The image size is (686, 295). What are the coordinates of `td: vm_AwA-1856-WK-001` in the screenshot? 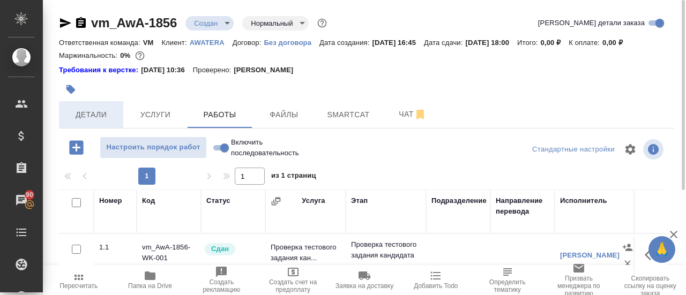 It's located at (169, 256).